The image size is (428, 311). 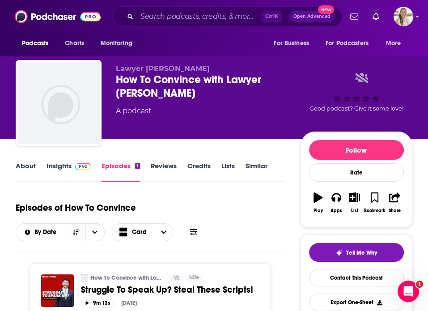 What do you see at coordinates (357, 92) in the screenshot?
I see `div: Good podcast? Give it some love!` at bounding box center [357, 92].